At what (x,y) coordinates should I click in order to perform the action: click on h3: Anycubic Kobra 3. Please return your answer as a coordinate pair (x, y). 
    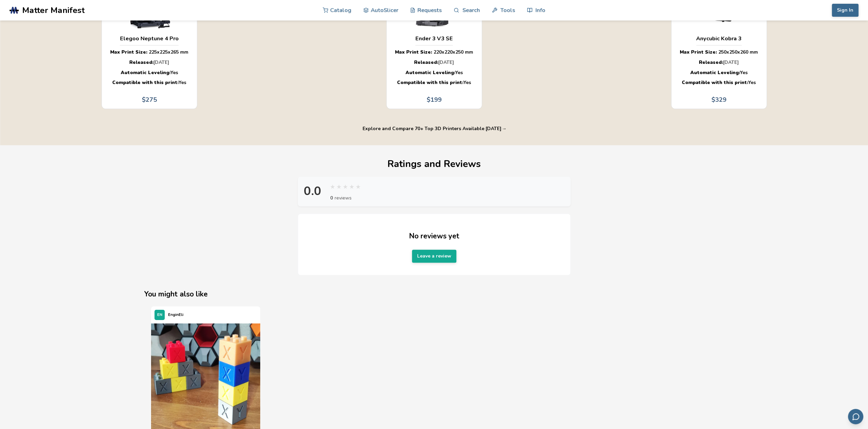
    Looking at the image, I should click on (718, 38).